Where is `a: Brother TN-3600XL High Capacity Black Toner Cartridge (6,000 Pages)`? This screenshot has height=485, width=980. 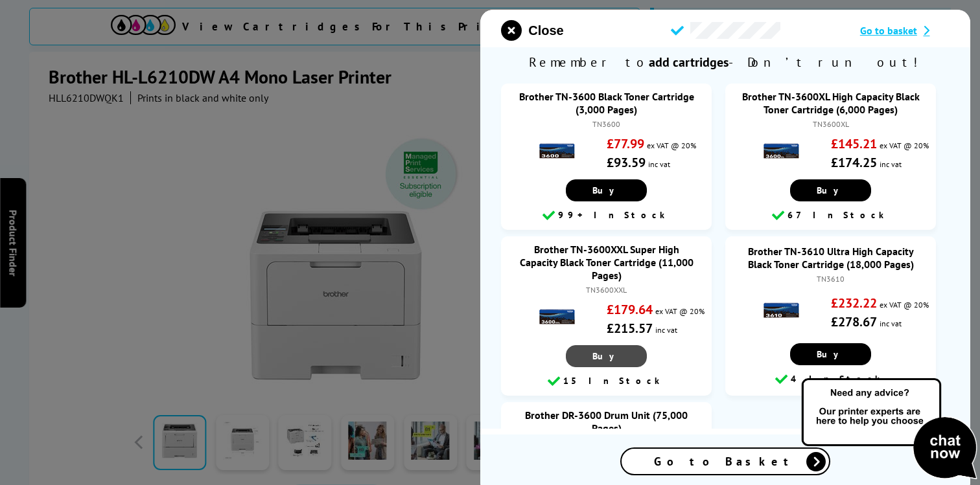 a: Brother TN-3600XL High Capacity Black Toner Cartridge (6,000 Pages) is located at coordinates (831, 103).